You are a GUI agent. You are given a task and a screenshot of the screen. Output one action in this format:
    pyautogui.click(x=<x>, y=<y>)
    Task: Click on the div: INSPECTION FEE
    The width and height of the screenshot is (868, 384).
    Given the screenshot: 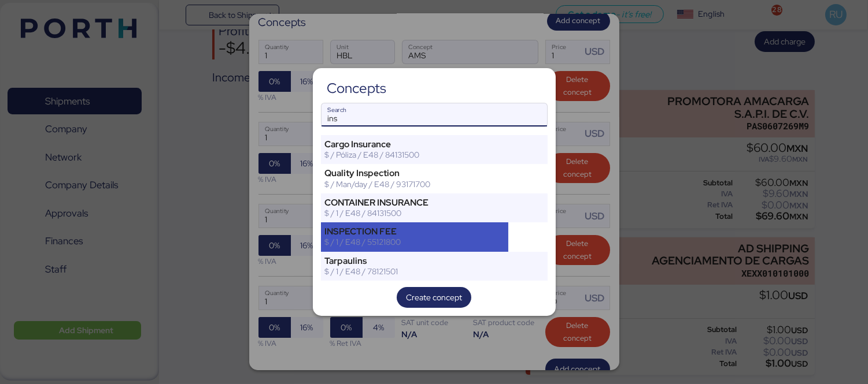 What is the action you would take?
    pyautogui.click(x=415, y=231)
    